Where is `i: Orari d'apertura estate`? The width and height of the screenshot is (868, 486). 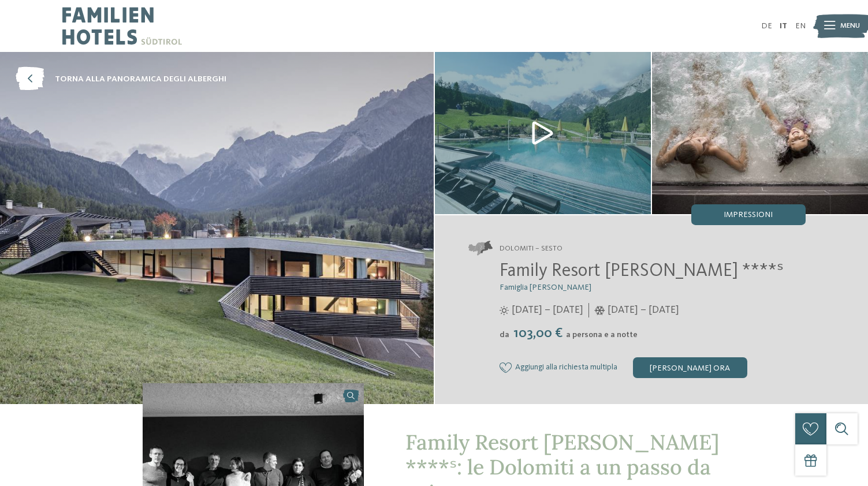
i: Orari d'apertura estate is located at coordinates (504, 310).